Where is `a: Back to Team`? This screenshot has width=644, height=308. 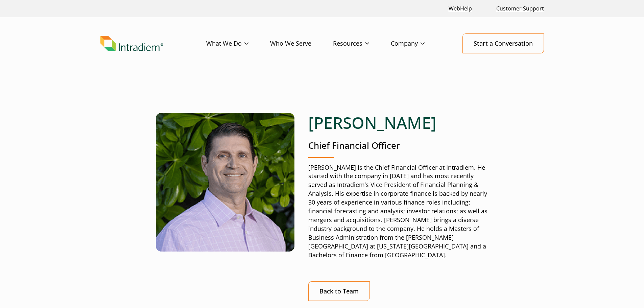
a: Back to Team is located at coordinates (339, 291).